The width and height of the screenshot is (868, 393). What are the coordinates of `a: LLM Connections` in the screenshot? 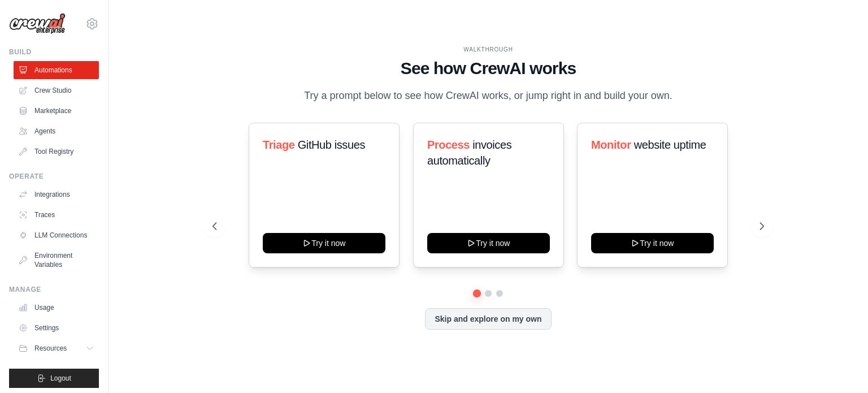 It's located at (56, 235).